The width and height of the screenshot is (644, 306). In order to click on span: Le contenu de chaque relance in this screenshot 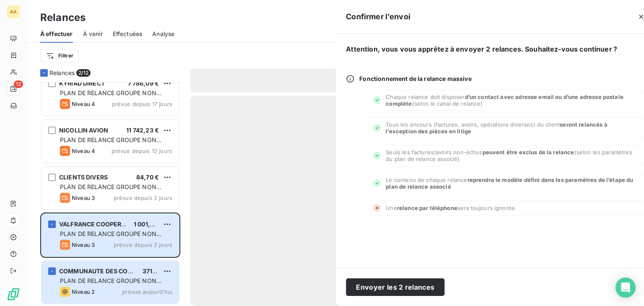, I will do `click(510, 183)`.